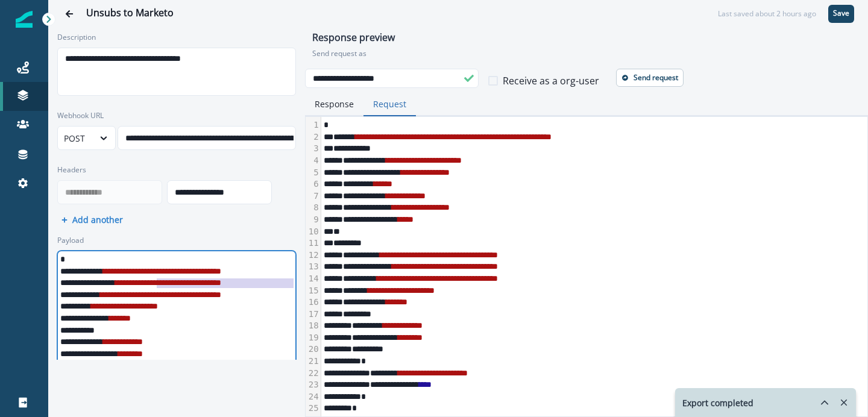 This screenshot has width=868, height=417. I want to click on div: 2, so click(313, 137).